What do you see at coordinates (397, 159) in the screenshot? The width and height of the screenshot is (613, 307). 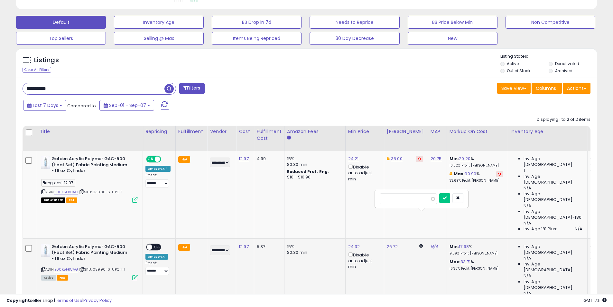 I see `a: 35.00` at bounding box center [397, 159].